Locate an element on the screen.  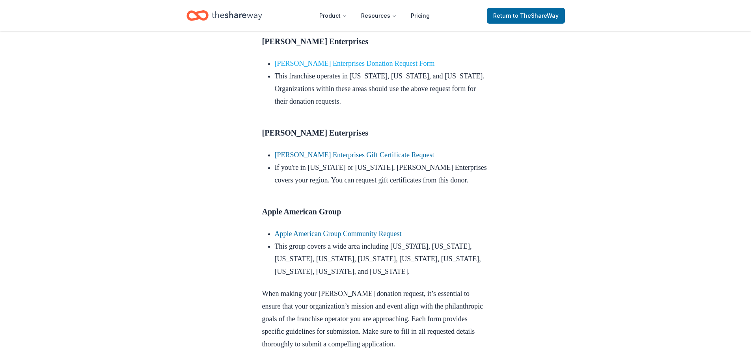
a: Apple American Group Community Request is located at coordinates (338, 234).